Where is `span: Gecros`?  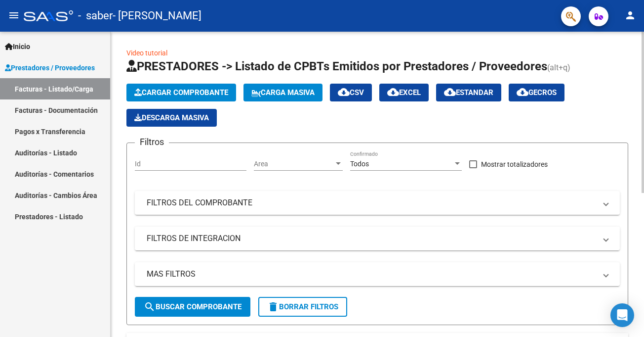 span: Gecros is located at coordinates (537, 92).